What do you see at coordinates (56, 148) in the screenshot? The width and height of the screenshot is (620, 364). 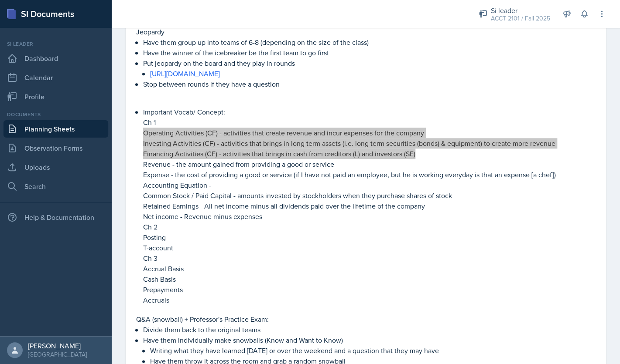 I see `a: Observation Forms` at bounding box center [56, 148].